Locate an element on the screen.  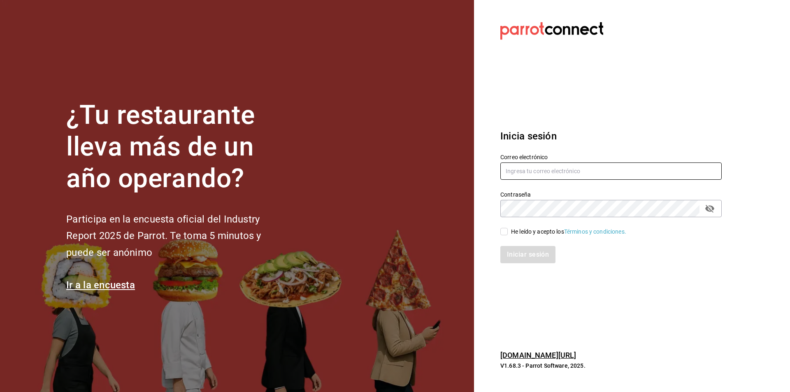
label: Correo electrónico is located at coordinates (611, 157).